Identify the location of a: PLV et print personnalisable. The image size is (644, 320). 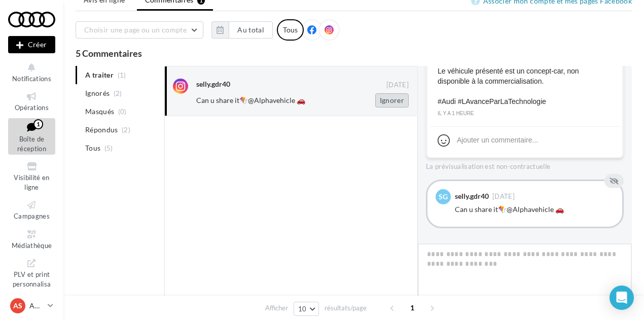
(31, 277).